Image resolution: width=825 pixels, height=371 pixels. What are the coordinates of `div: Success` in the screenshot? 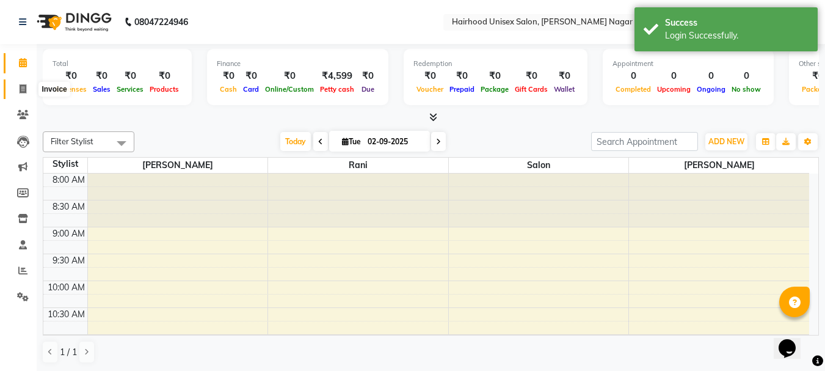 It's located at (737, 23).